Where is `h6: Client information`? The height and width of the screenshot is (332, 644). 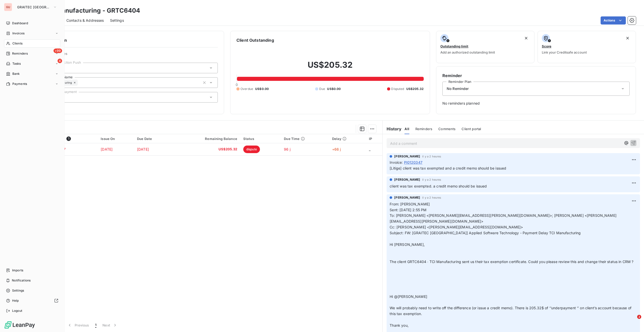 h6: Client information is located at coordinates (124, 40).